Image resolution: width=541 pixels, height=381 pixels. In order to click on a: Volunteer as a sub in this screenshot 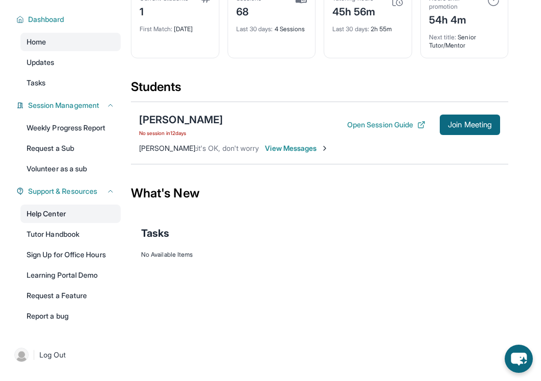, I will do `click(71, 169)`.